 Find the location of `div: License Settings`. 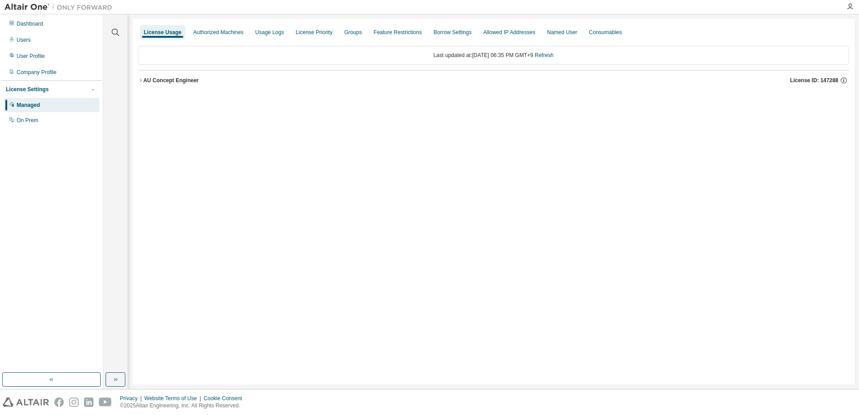

div: License Settings is located at coordinates (27, 89).